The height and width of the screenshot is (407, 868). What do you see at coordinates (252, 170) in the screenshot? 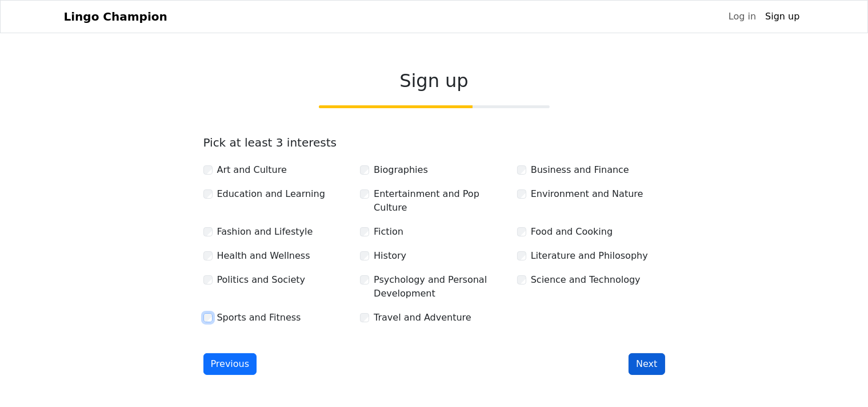
I see `label: Art and Culture` at bounding box center [252, 170].